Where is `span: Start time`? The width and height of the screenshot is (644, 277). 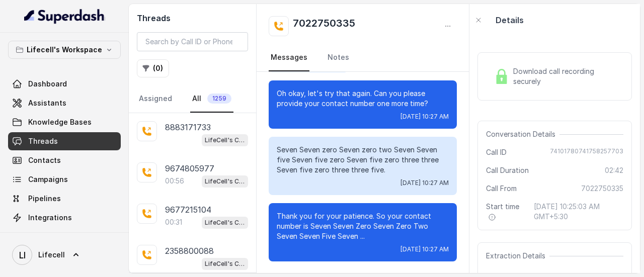
span: Start time is located at coordinates (506, 212).